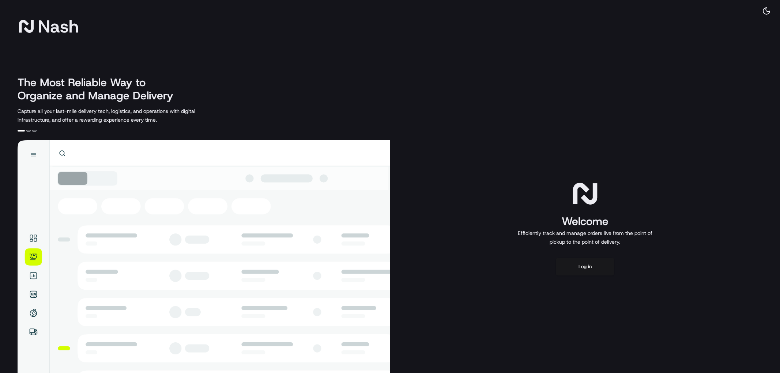 The width and height of the screenshot is (780, 373). I want to click on button: Log in, so click(585, 267).